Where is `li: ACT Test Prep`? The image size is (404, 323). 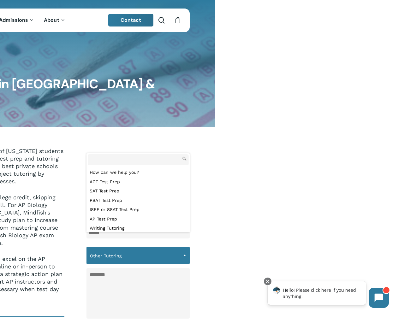
li: ACT Test Prep is located at coordinates (138, 182).